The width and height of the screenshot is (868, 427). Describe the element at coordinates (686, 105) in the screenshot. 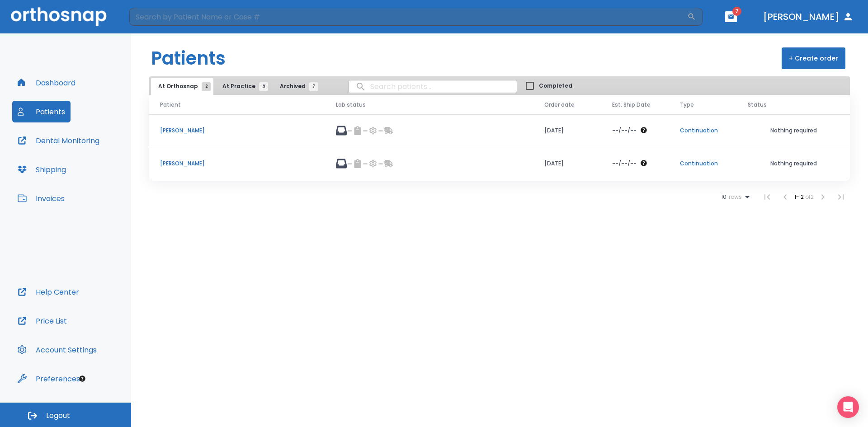

I see `span: Type` at that location.